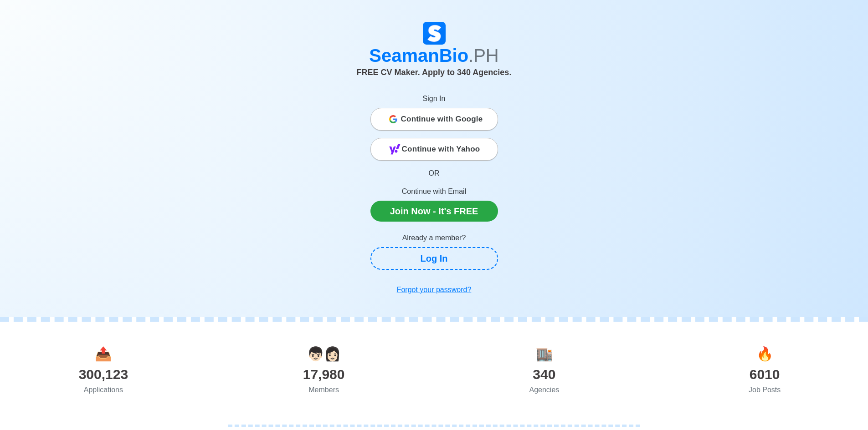 The width and height of the screenshot is (868, 430). I want to click on p: Continue with Email, so click(434, 192).